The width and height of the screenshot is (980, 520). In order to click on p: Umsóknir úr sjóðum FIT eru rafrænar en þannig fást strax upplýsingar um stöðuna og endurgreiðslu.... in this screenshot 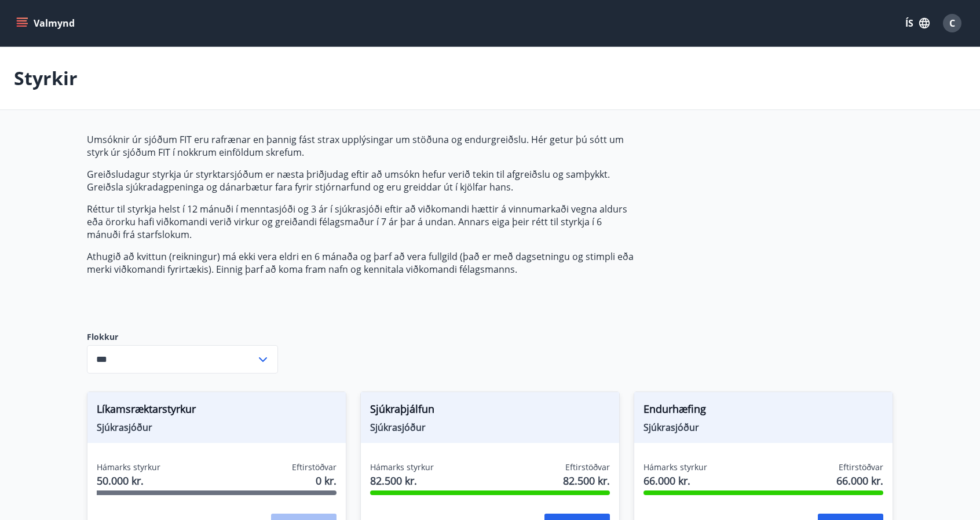, I will do `click(360, 146)`.